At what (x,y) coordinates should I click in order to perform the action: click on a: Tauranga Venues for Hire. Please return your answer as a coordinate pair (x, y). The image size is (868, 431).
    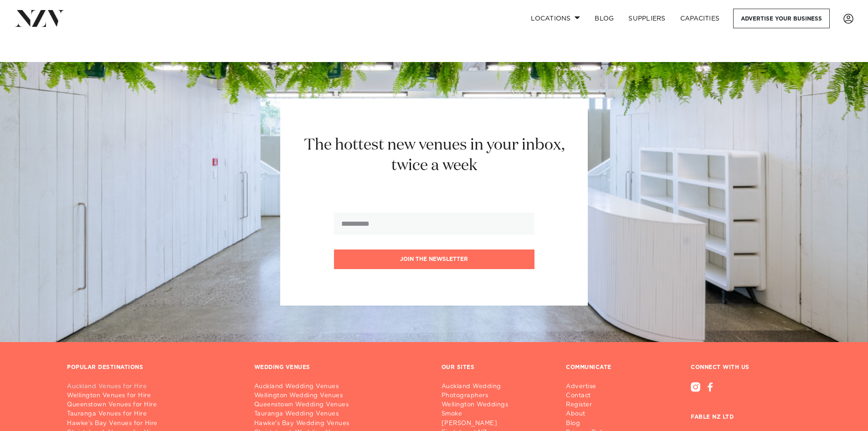
    Looking at the image, I should click on (153, 414).